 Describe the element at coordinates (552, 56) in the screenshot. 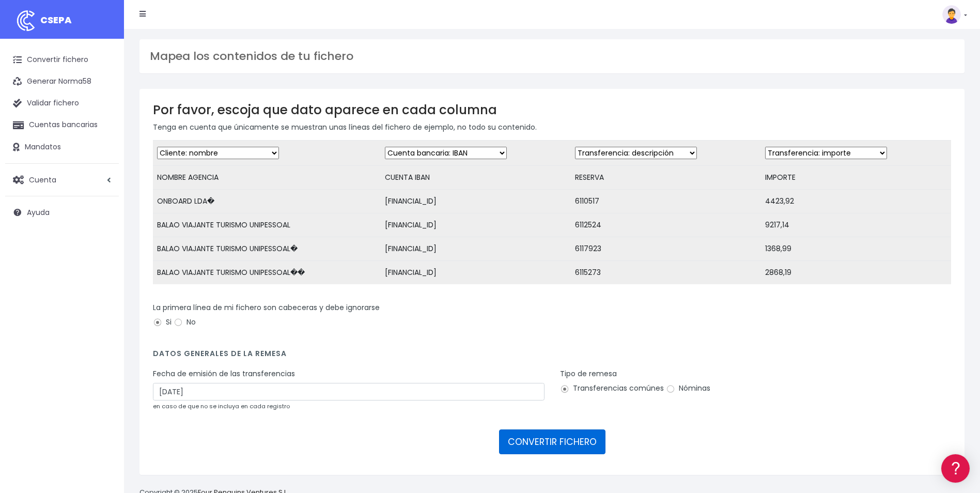

I see `h3: Mapea los contenidos de tu fichero` at that location.